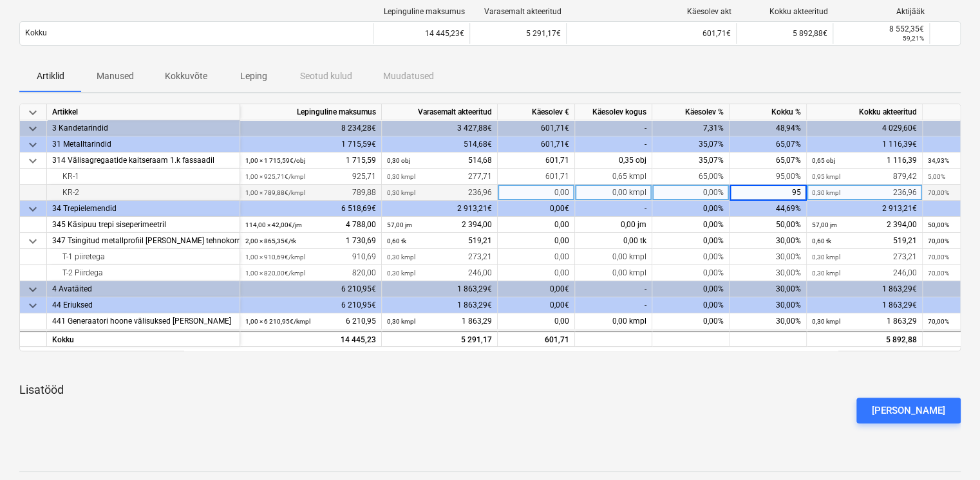  Describe the element at coordinates (936, 176) in the screenshot. I see `small: 5,00%` at that location.